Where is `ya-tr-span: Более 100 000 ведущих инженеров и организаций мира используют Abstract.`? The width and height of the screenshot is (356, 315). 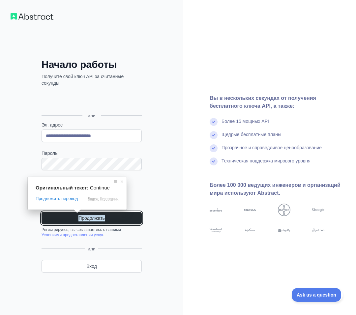
ya-tr-span: Более 100 000 ведущих инженеров и организаций мира используют Abstract. is located at coordinates (275, 189).